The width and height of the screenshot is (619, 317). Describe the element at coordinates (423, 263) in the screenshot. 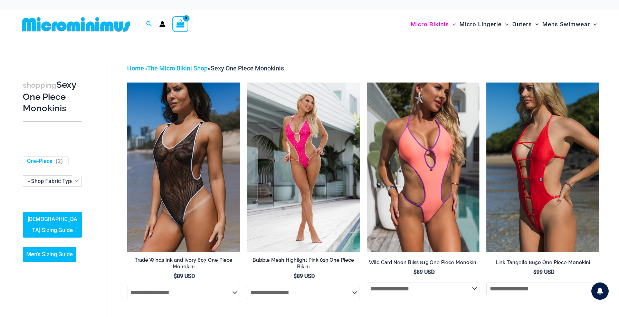

I see `h2: Wild Card Neon Bliss 819 One Piece Monokini` at that location.